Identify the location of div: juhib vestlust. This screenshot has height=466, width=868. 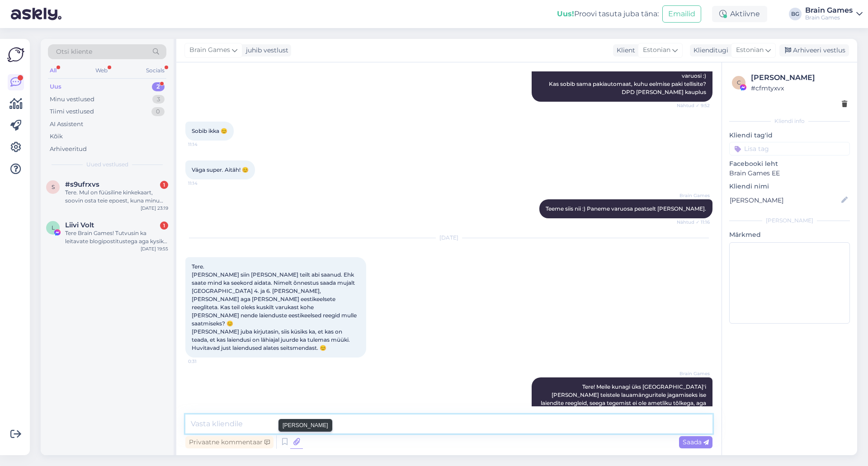
(266, 50).